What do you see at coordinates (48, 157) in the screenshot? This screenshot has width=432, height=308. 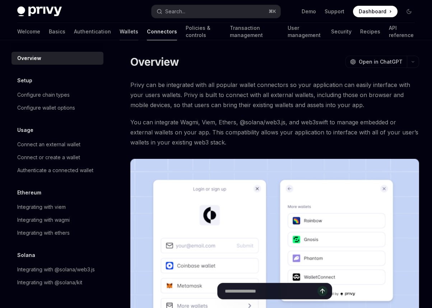 I see `div: Connect or create a wallet` at bounding box center [48, 157].